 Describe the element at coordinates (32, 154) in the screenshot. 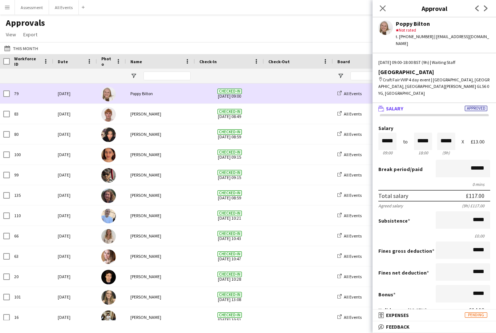

I see `div: 100` at that location.